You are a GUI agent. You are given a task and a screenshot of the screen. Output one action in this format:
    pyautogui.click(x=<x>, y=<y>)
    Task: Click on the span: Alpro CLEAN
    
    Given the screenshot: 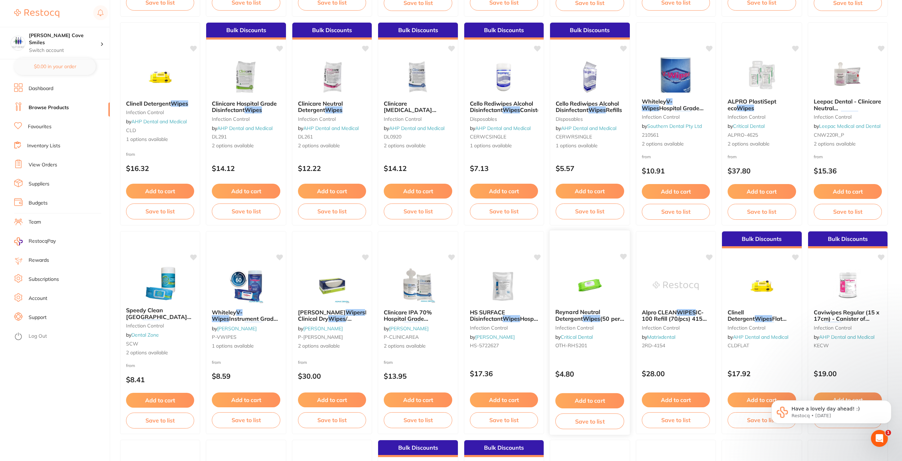 What is the action you would take?
    pyautogui.click(x=659, y=312)
    